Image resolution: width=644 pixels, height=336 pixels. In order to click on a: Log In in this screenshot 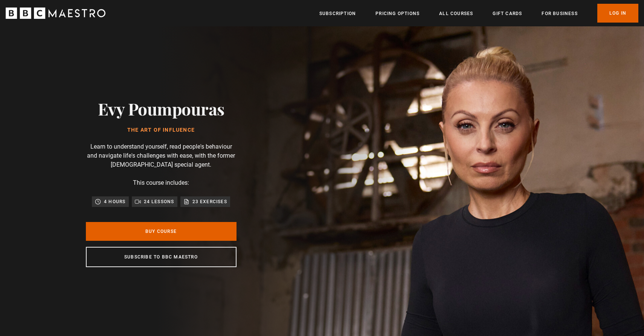, I will do `click(618, 13)`.